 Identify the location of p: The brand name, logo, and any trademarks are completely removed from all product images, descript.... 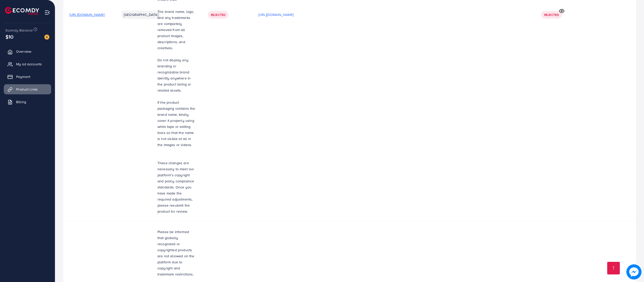
(177, 30).